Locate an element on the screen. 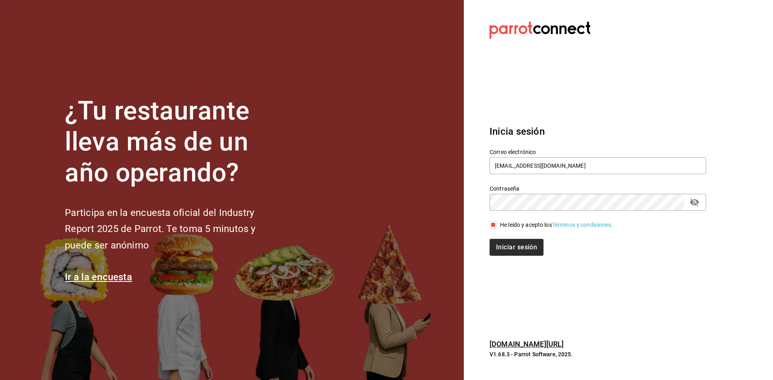  button: Iniciar sesión is located at coordinates (516, 247).